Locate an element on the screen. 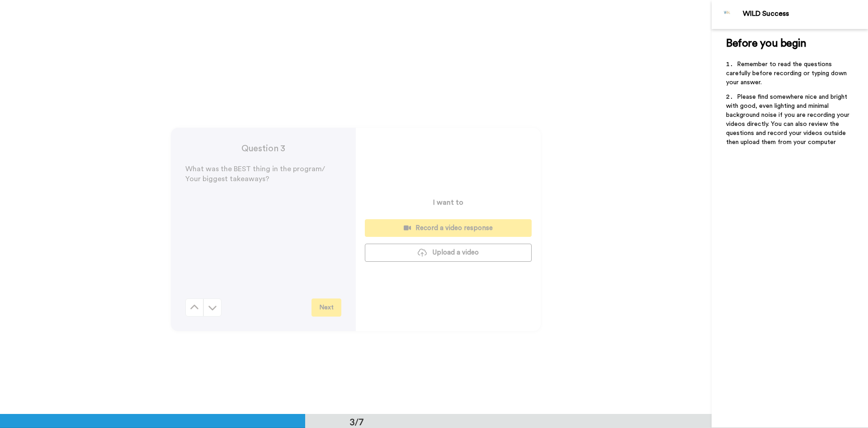 The height and width of the screenshot is (428, 868). div: 3/7 is located at coordinates (356, 421).